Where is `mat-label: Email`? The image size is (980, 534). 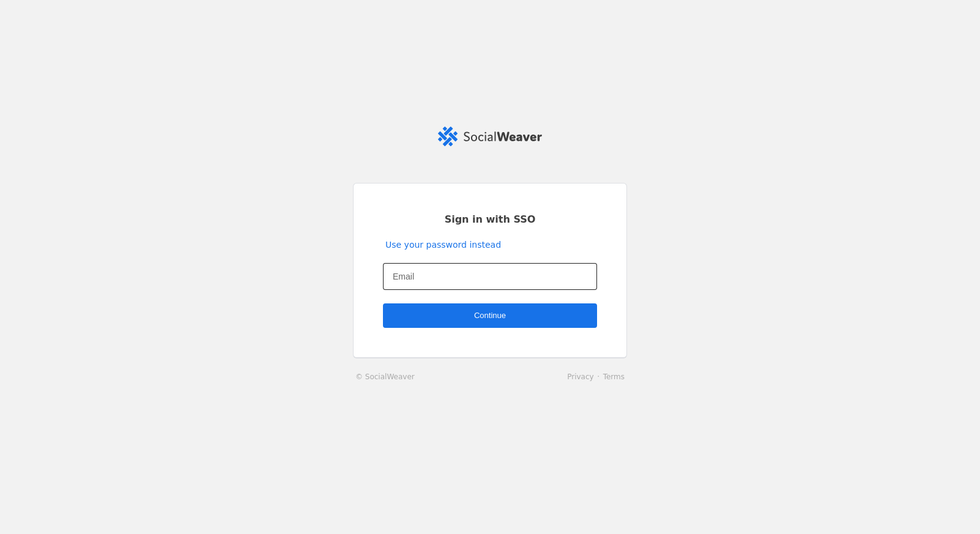
mat-label: Email is located at coordinates (403, 277).